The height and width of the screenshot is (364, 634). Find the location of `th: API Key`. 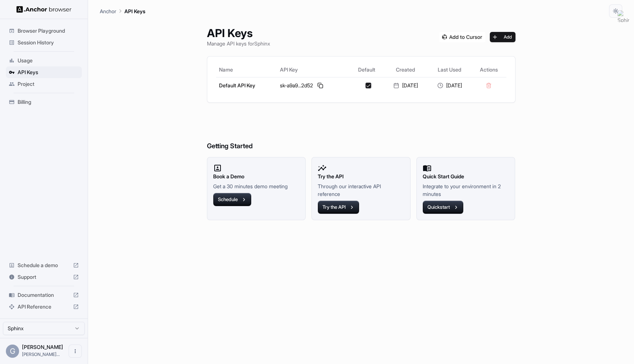

th: API Key is located at coordinates (314, 70).